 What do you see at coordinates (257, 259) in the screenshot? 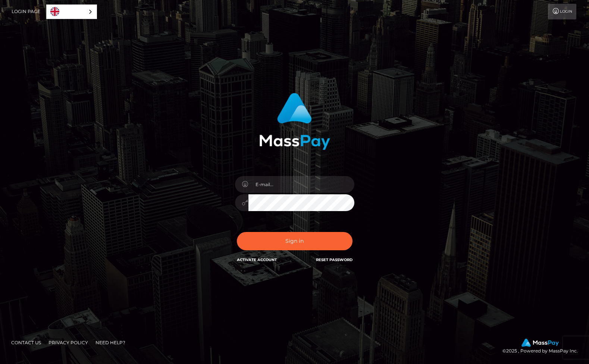
I see `a: Activate Account` at bounding box center [257, 259].